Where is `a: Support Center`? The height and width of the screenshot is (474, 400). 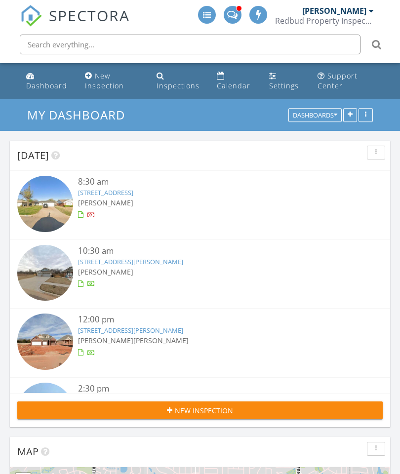
a: Support Center is located at coordinates (346, 81).